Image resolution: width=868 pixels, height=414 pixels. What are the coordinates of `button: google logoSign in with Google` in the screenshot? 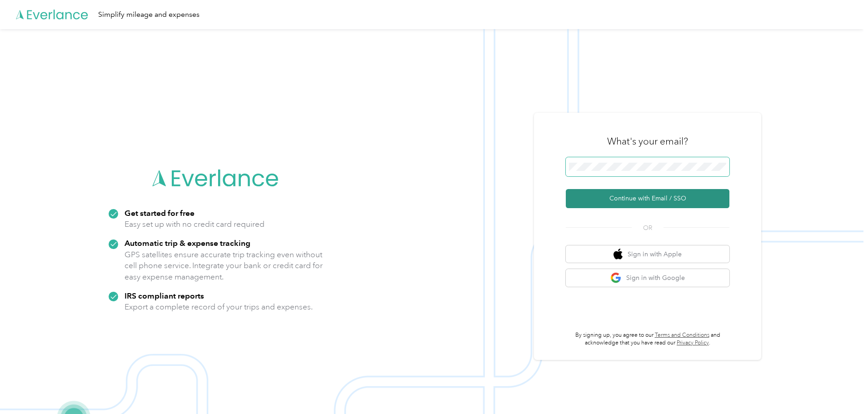 It's located at (648, 277).